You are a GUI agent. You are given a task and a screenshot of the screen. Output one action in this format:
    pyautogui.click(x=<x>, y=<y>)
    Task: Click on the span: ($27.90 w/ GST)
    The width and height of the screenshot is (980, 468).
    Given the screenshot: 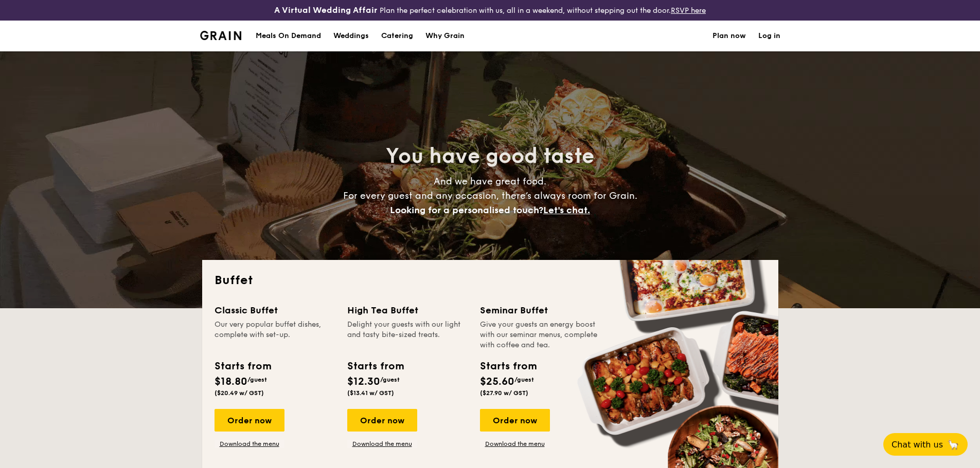 What is the action you would take?
    pyautogui.click(x=504, y=393)
    